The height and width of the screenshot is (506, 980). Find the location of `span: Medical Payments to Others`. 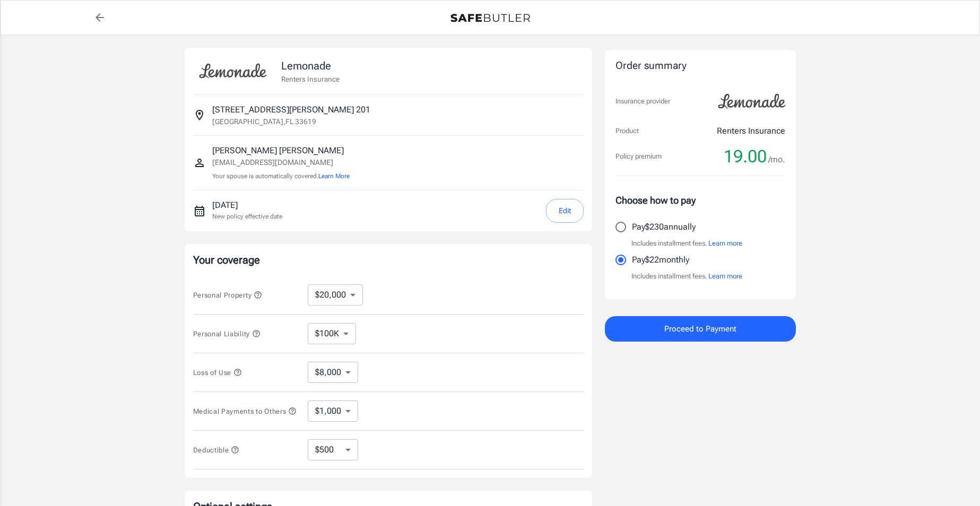

span: Medical Payments to Others is located at coordinates (245, 411).